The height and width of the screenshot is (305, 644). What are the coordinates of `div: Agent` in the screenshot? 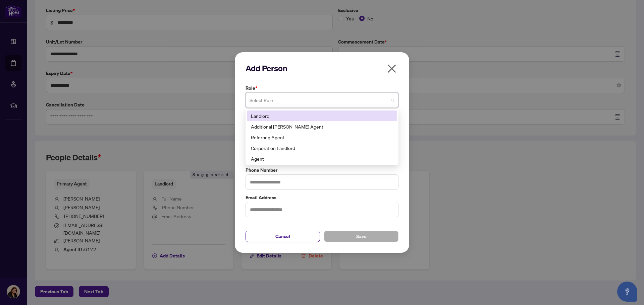 It's located at (322, 159).